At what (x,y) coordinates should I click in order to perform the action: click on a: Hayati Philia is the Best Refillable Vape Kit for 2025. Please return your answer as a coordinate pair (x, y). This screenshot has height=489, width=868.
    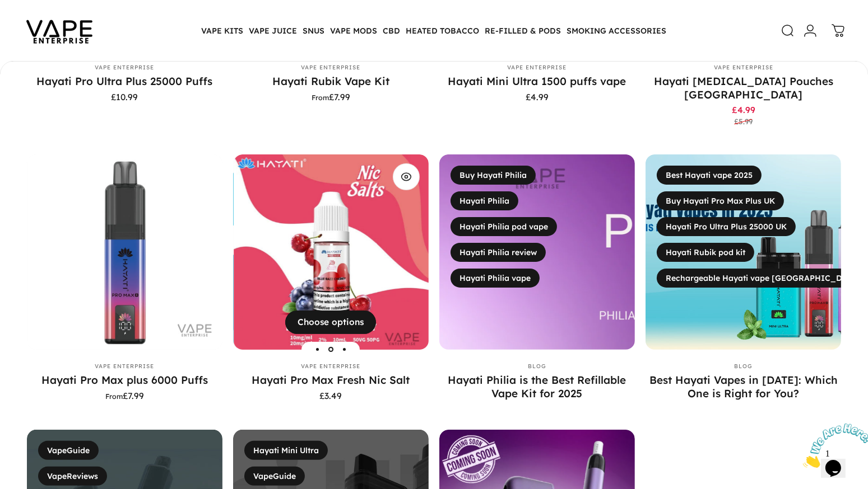
    Looking at the image, I should click on (538, 387).